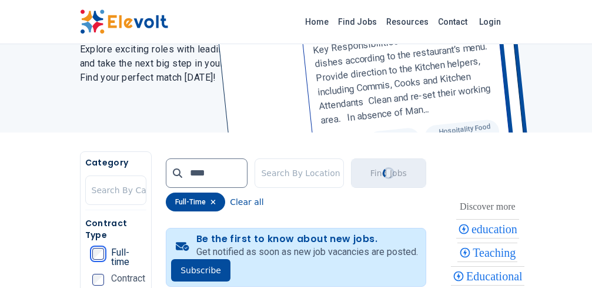  Describe the element at coordinates (487, 206) in the screenshot. I see `div: These are topics related to the article that might interest you` at that location.